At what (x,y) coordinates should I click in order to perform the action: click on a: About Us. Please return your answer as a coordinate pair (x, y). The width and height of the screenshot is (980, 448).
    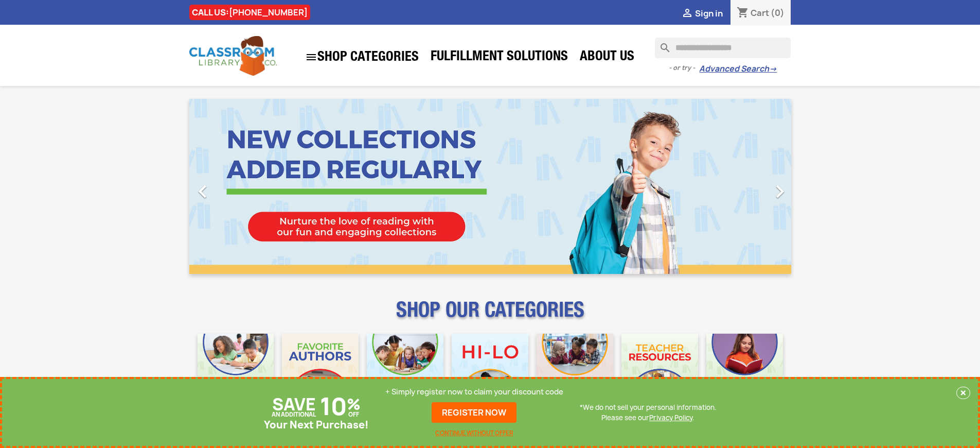
    Looking at the image, I should click on (607, 57).